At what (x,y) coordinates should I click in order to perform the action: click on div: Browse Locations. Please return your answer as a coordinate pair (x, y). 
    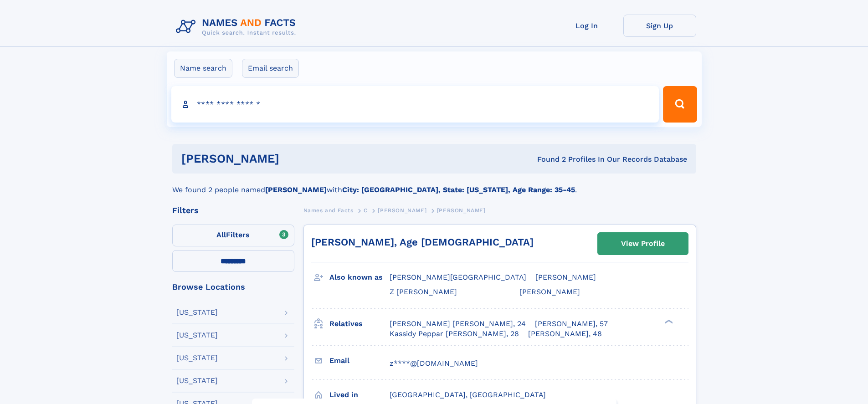
    Looking at the image, I should click on (233, 287).